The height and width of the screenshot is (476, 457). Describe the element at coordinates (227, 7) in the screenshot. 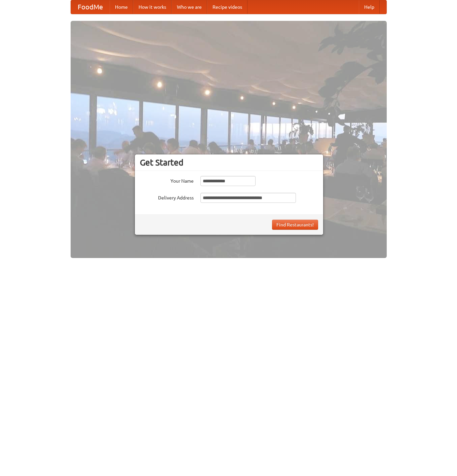

I see `a: Recipe videos` at that location.